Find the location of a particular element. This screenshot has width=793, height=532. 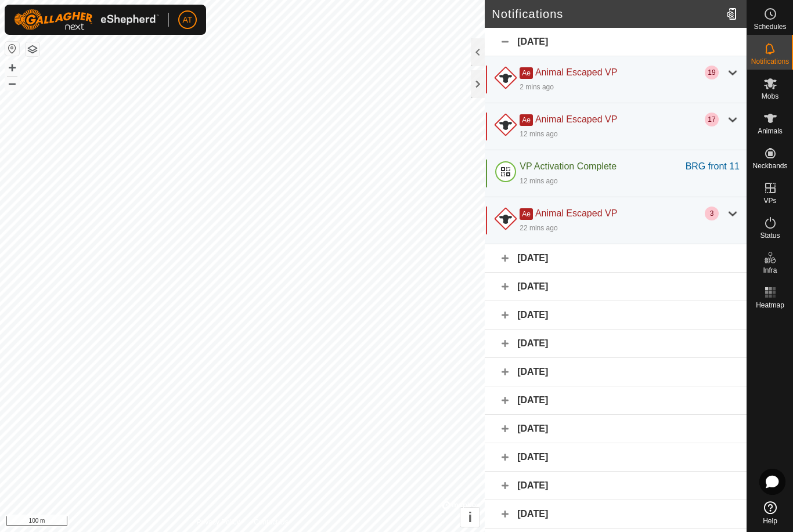

div: 2 mins ago is located at coordinates (537, 87).